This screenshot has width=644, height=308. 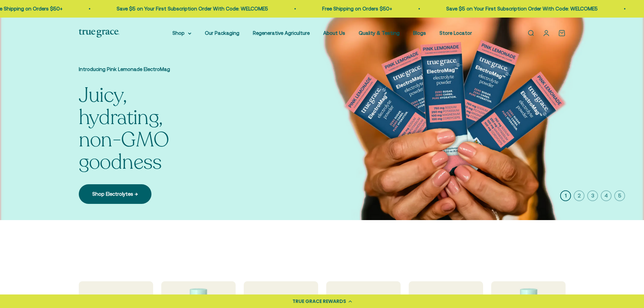 What do you see at coordinates (456, 33) in the screenshot?
I see `a: Store Locator` at bounding box center [456, 33].